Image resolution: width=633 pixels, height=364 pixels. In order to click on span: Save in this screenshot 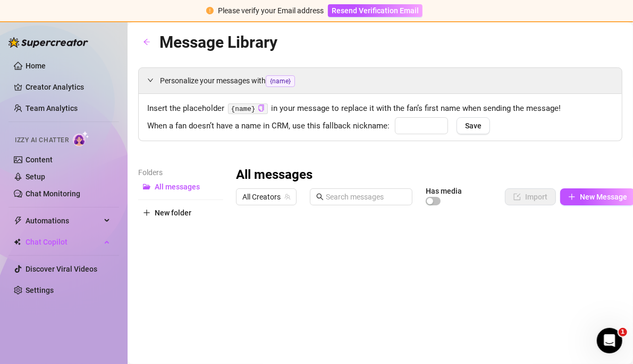, I will do `click(472, 126)`.